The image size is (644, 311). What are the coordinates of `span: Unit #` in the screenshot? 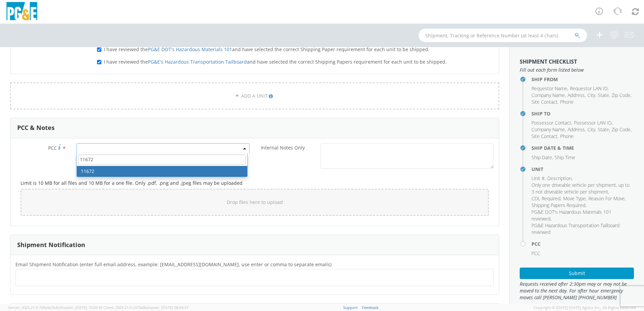 It's located at (539, 178).